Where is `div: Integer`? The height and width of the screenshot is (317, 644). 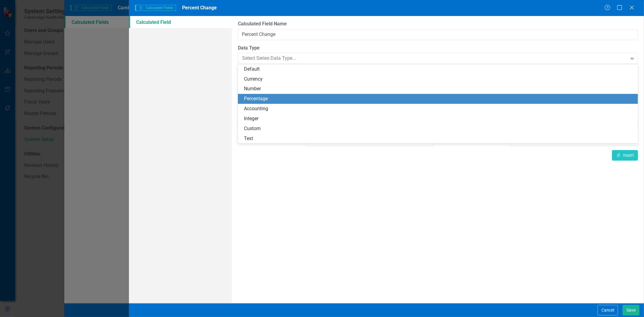 div: Integer is located at coordinates (439, 119).